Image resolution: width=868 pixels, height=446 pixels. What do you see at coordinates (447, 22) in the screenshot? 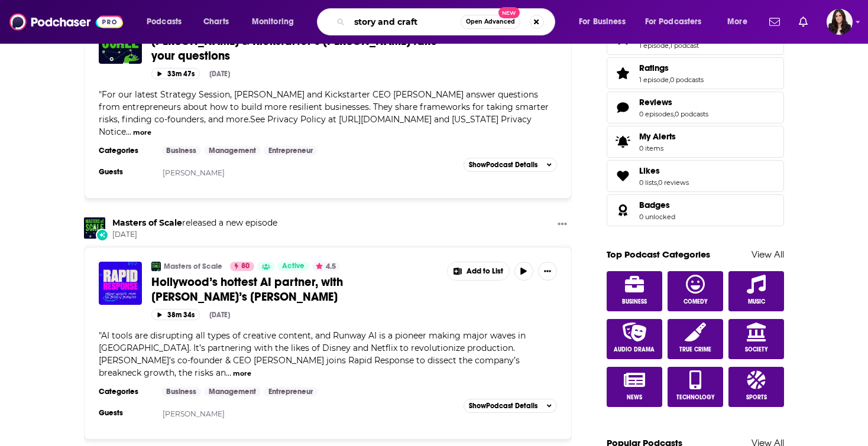
I see `div: Search podcasts, credits, & more...` at bounding box center [447, 22].